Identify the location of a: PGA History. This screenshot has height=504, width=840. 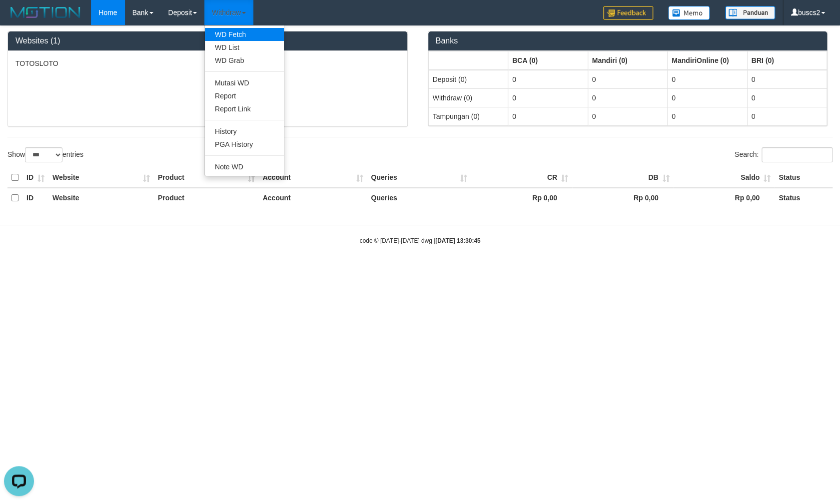
(245, 144).